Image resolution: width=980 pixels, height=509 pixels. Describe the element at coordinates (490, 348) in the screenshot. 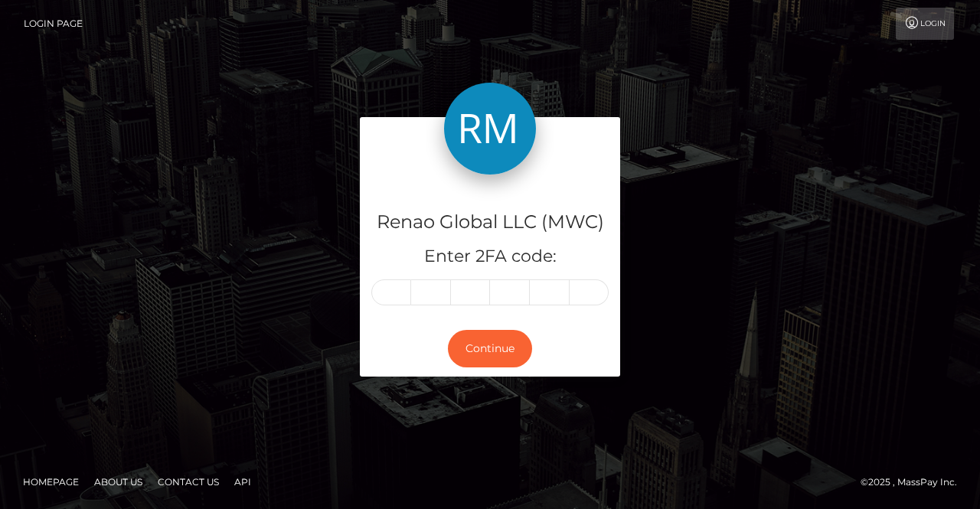

I see `button: Continue` at that location.